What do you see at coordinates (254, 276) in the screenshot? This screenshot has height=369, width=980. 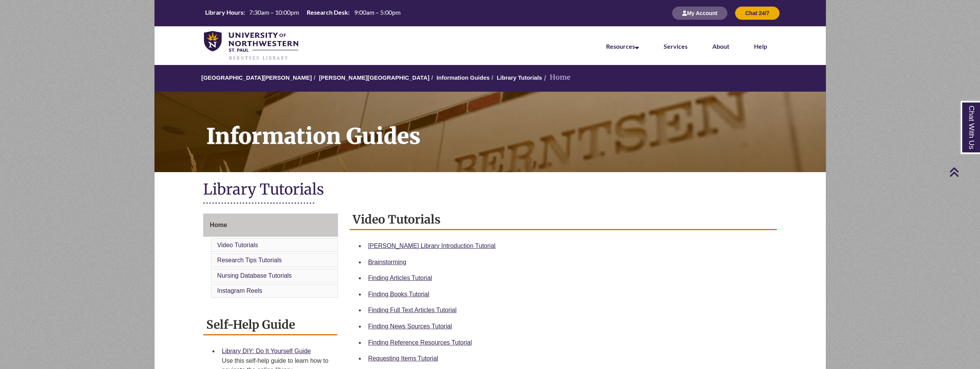 I see `a: Nursing Database Tutorials` at bounding box center [254, 276].